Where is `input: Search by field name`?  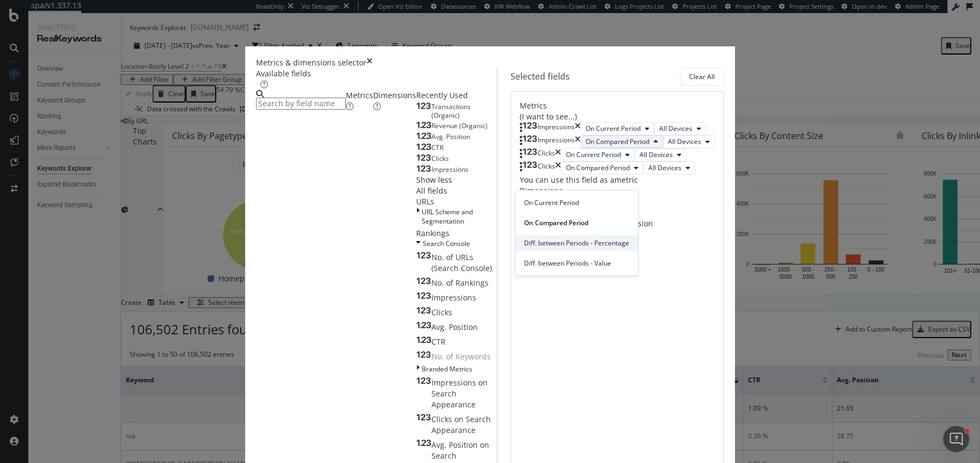 input: Search by field name is located at coordinates (300, 104).